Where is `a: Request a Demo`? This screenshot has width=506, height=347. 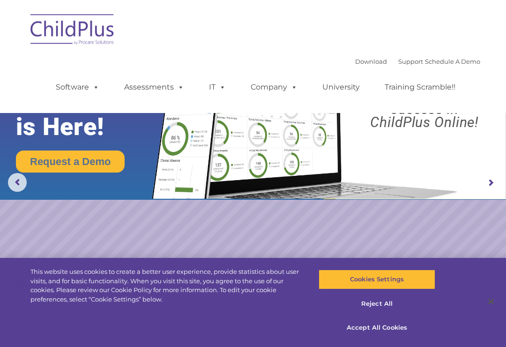 a: Request a Demo is located at coordinates (70, 161).